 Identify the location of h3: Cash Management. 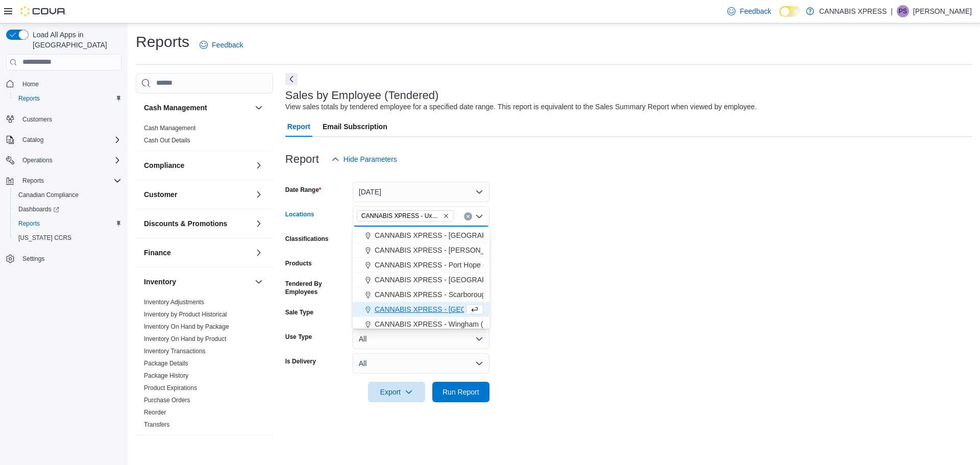
(175, 107).